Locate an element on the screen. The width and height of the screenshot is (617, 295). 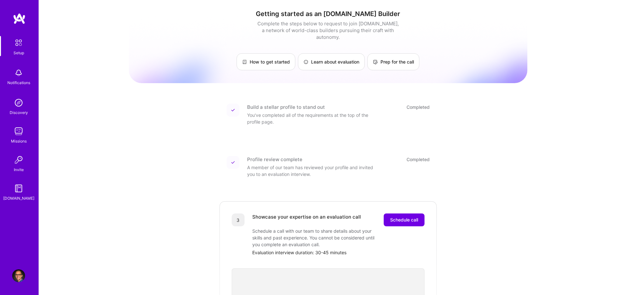
div: Missions is located at coordinates (19, 141).